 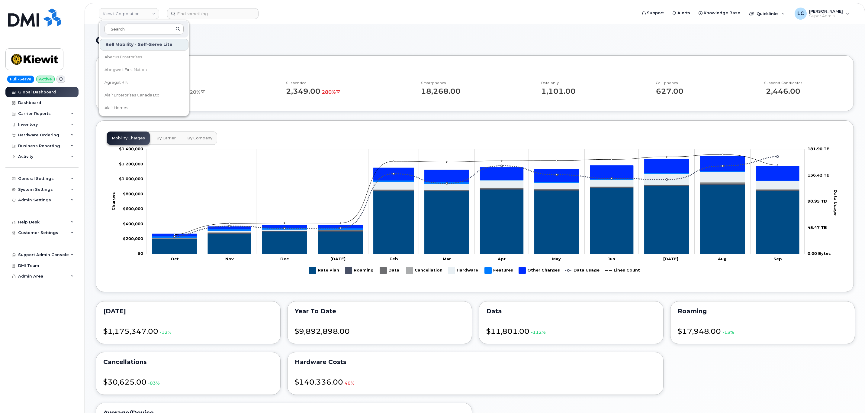 I want to click on span: -13%, so click(x=728, y=332).